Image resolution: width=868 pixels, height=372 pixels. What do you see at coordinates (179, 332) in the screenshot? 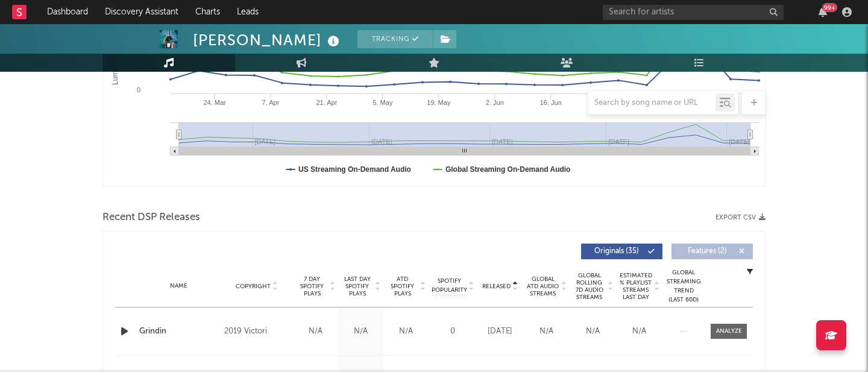
I see `a: Grindin` at bounding box center [179, 332].